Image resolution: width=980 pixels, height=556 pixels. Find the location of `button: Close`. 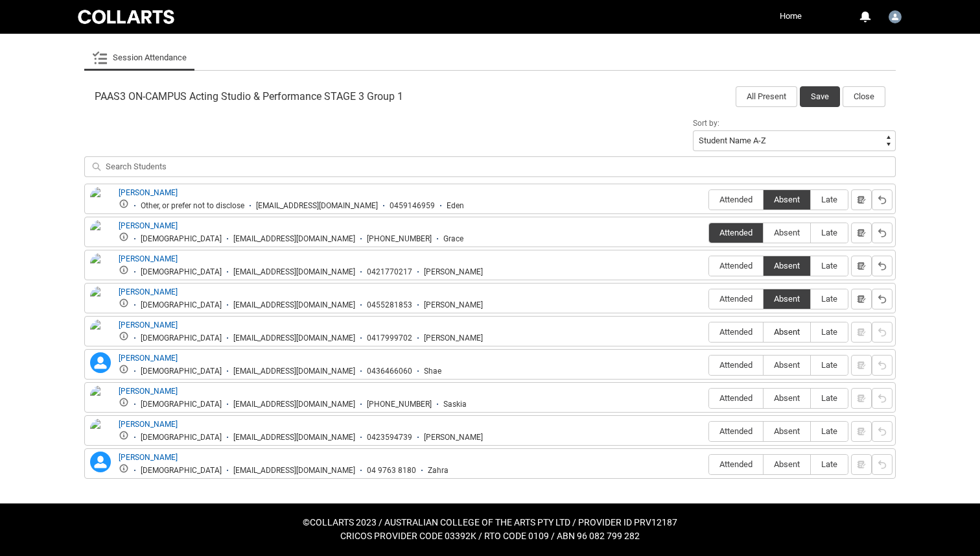

button: Close is located at coordinates (864, 97).